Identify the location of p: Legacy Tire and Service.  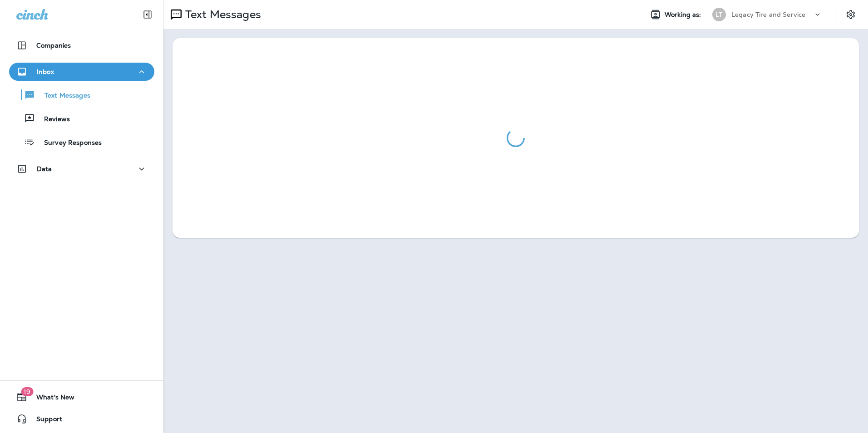
(769, 15).